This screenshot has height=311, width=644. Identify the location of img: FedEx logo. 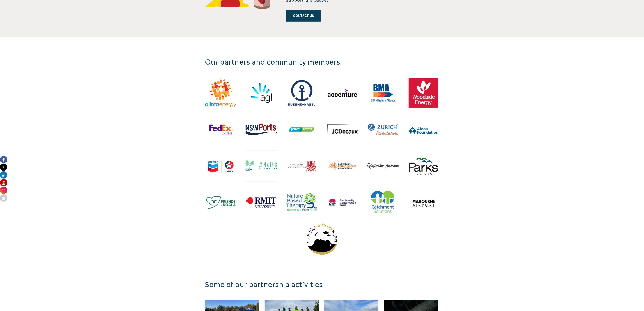
(221, 130).